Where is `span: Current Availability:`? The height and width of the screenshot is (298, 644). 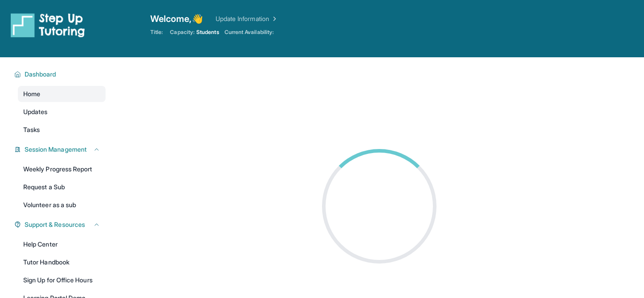
span: Current Availability: is located at coordinates (249, 32).